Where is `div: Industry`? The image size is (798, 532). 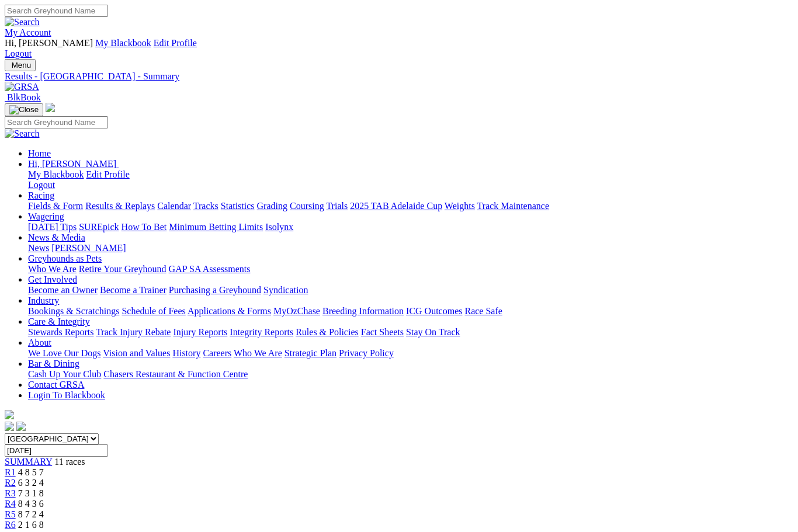 div: Industry is located at coordinates (411, 311).